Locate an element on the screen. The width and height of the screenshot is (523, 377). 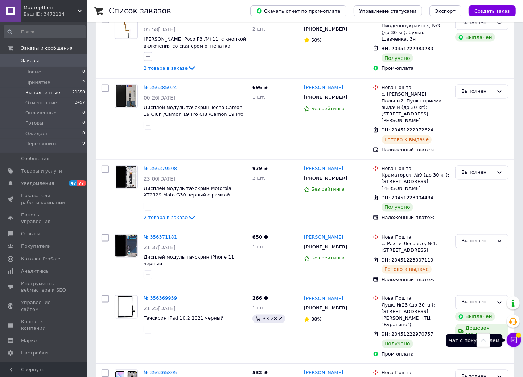
span: Отмененные is located at coordinates (41, 103).